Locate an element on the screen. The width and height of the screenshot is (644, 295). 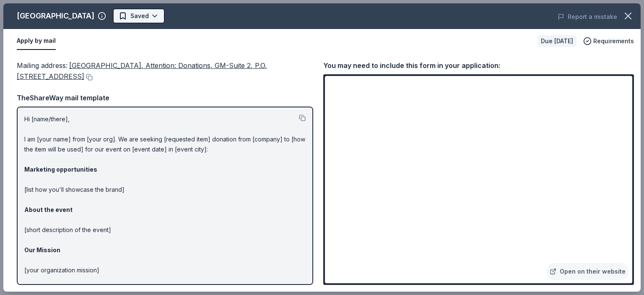
button: Requirements is located at coordinates (608, 41).